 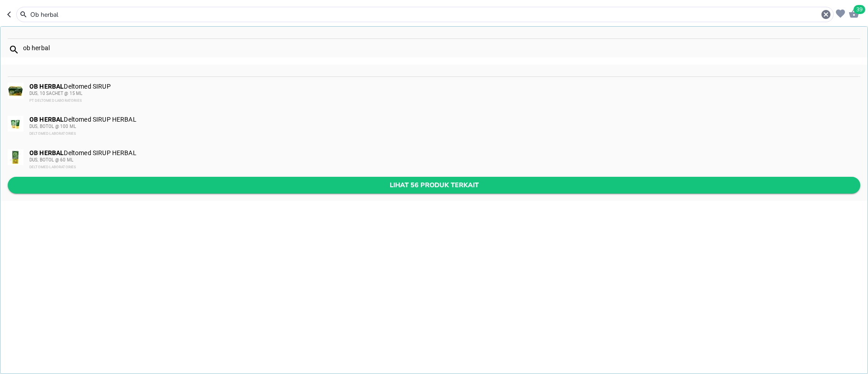 What do you see at coordinates (854, 14) in the screenshot?
I see `button: 39` at bounding box center [854, 14].